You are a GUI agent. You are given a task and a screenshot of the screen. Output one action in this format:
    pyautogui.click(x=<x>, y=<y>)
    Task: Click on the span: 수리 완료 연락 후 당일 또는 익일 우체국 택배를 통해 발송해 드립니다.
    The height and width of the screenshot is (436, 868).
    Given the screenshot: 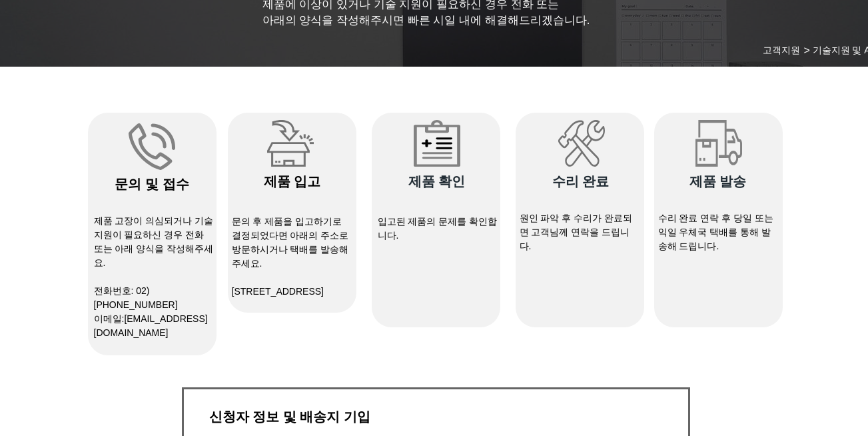 What is the action you would take?
    pyautogui.click(x=715, y=232)
    